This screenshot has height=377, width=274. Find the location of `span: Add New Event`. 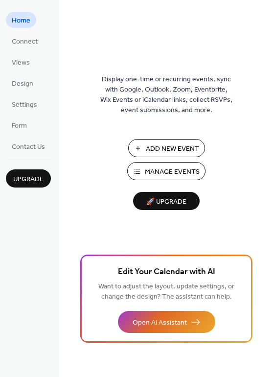

span: Add New Event is located at coordinates (172, 149).